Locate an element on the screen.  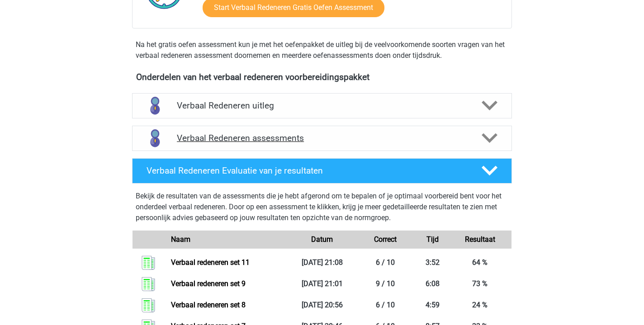
p: Bekijk de resultaten van de assessments die je hebt afgerond om te bepalen of je optimaal voorber... is located at coordinates (322, 207).